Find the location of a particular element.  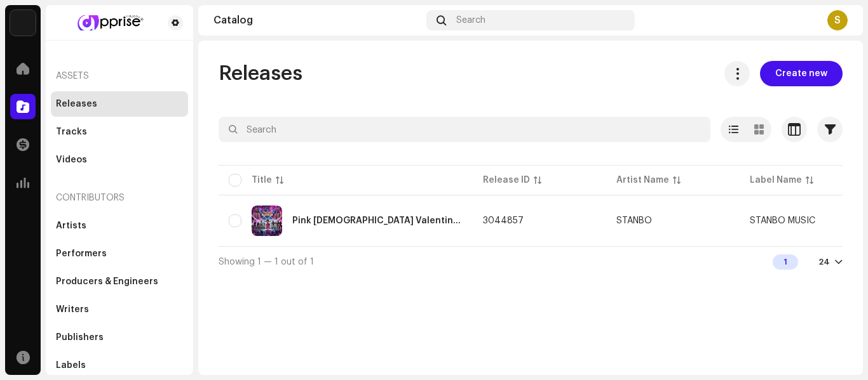

re-m-nav-item: Artists is located at coordinates (119, 226).